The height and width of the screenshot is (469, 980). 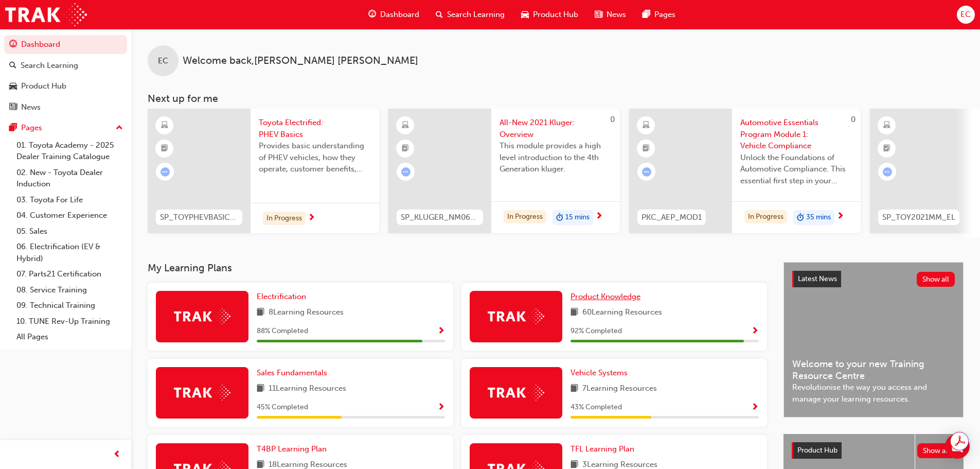 What do you see at coordinates (119, 128) in the screenshot?
I see `span: up-icon` at bounding box center [119, 128].